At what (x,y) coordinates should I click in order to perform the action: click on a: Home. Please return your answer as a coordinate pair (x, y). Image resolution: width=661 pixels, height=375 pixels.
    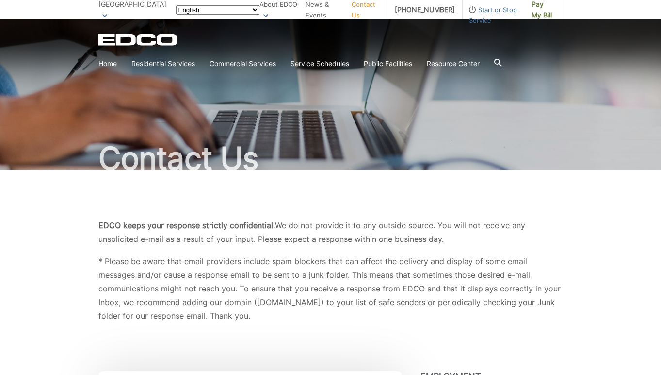
    Looking at the image, I should click on (108, 64).